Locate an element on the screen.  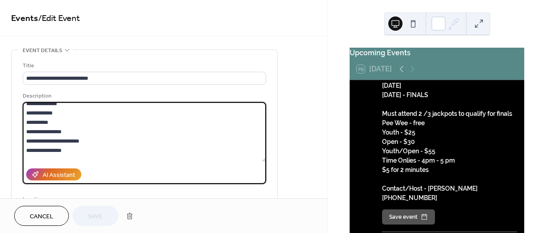
button: Save event is located at coordinates (409, 217).